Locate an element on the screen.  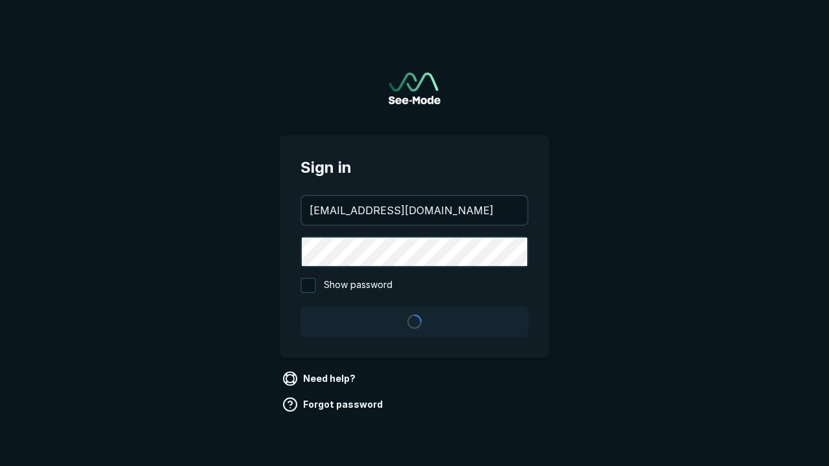
input: your@email.com is located at coordinates (414, 210).